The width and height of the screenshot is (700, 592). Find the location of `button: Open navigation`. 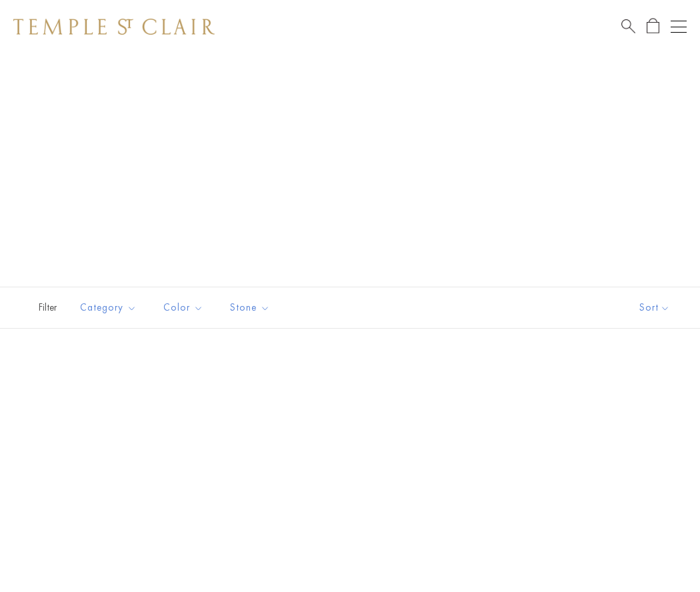

button: Open navigation is located at coordinates (679, 27).